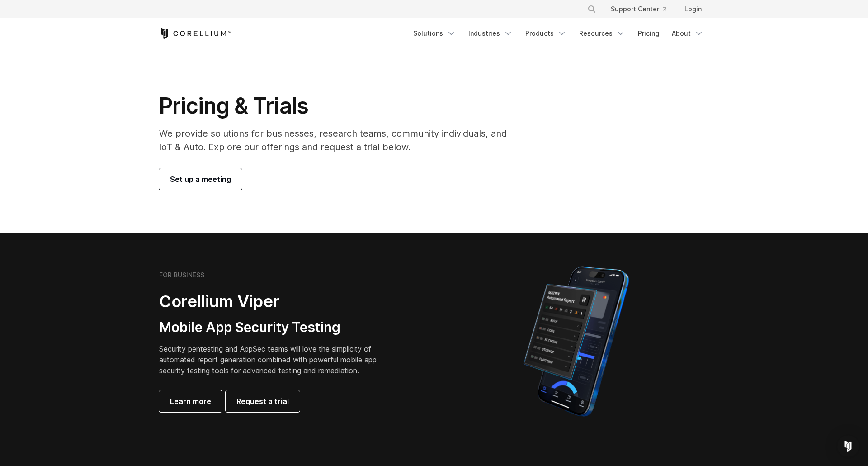  What do you see at coordinates (200, 179) in the screenshot?
I see `a: Set up a meeting` at bounding box center [200, 179].